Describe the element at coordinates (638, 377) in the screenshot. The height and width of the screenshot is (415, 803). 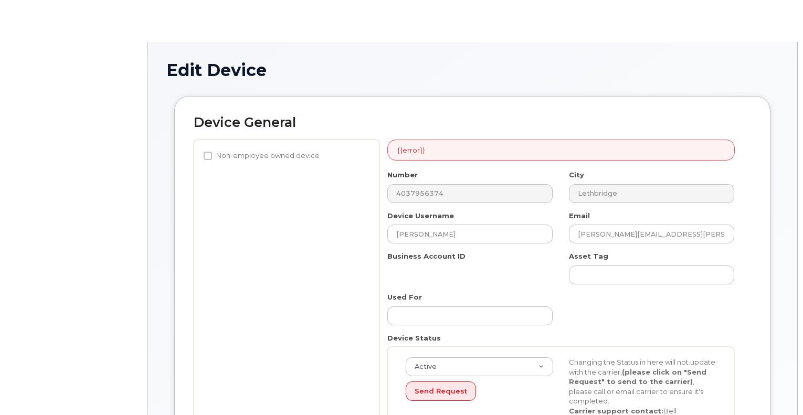
I see `strong: (please click on "Send Request" to send to the carrier)` at that location.